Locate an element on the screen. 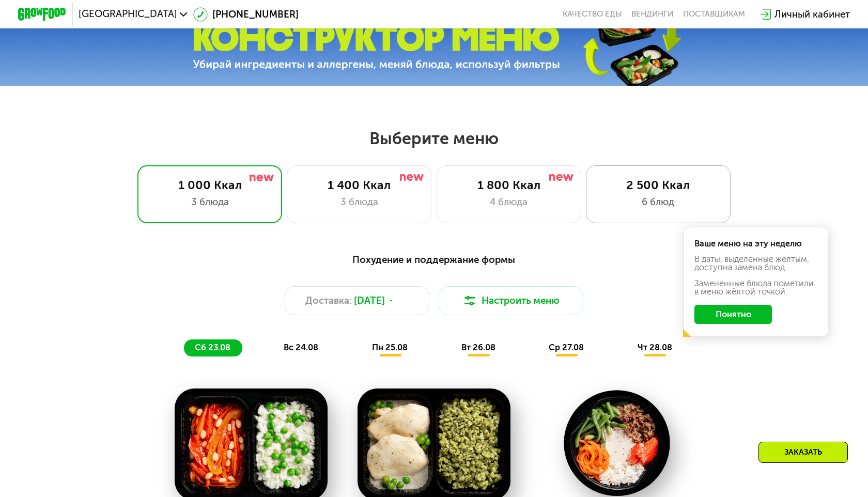 The height and width of the screenshot is (497, 868). span: сб 23.08 is located at coordinates (212, 347).